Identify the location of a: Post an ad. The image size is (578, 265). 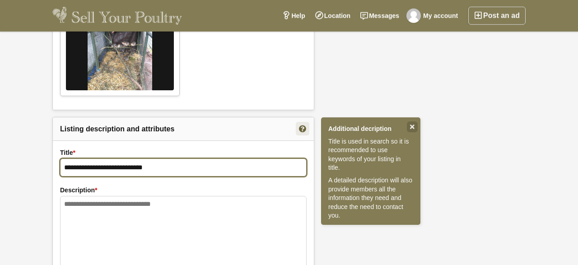
(496, 16).